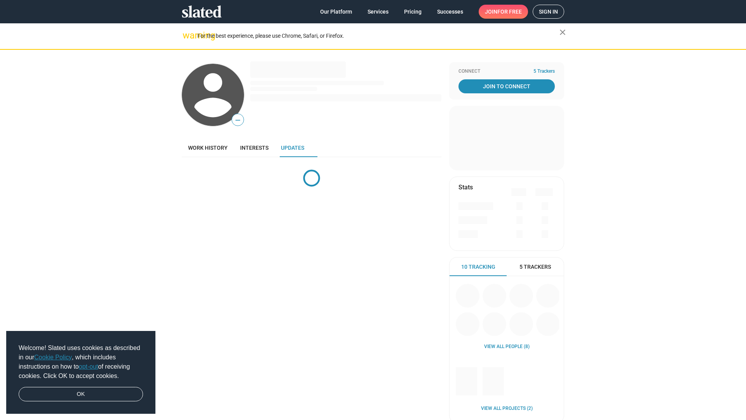 Image resolution: width=746 pixels, height=420 pixels. Describe the element at coordinates (503, 12) in the screenshot. I see `a: Joinfor free` at that location.